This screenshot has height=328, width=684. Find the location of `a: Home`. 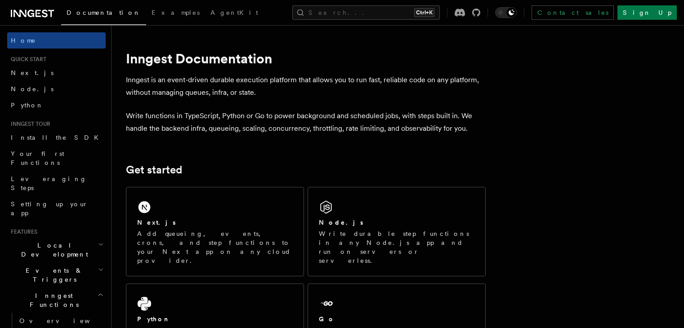

a: Home is located at coordinates (56, 40).